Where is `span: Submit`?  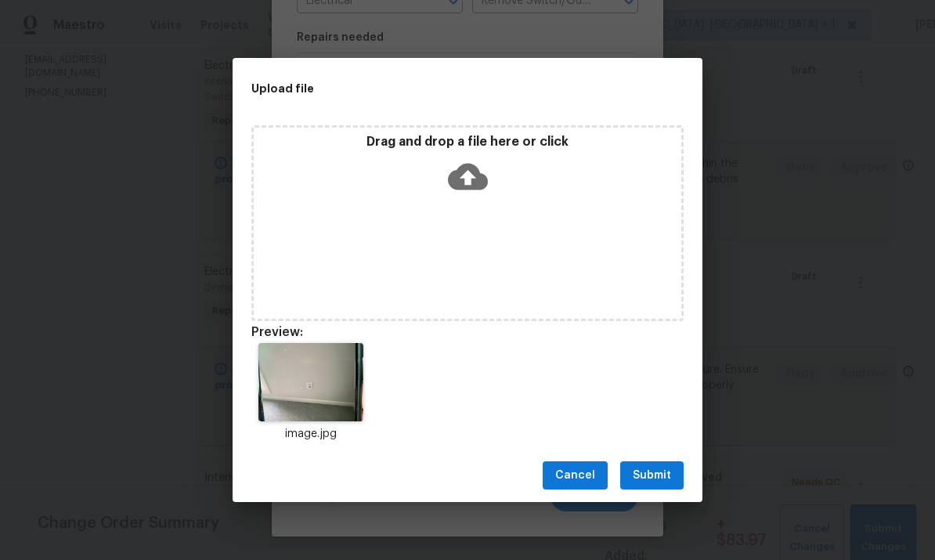
span: Submit is located at coordinates (652, 475).